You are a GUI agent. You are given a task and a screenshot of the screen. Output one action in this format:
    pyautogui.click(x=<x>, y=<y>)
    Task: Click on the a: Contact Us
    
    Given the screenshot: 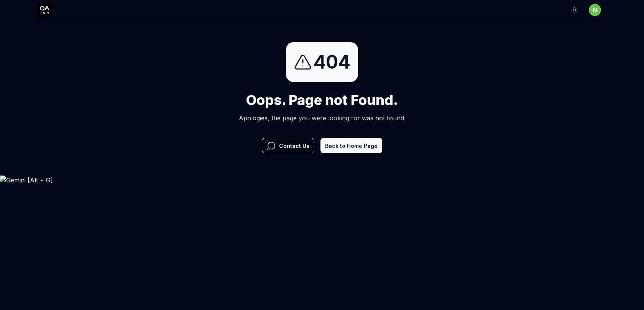 What is the action you would take?
    pyautogui.click(x=288, y=145)
    